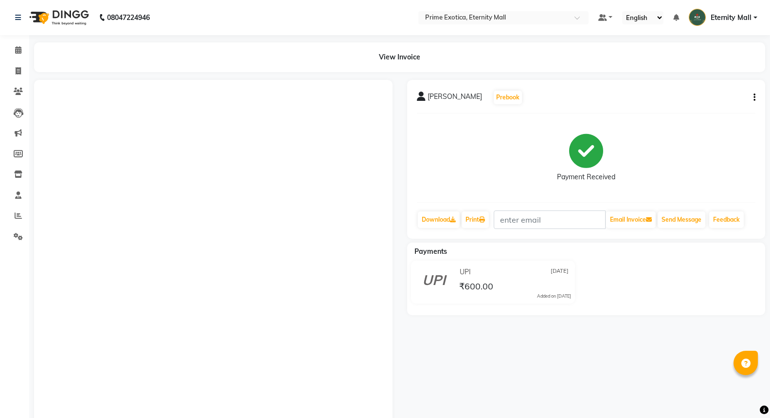 The height and width of the screenshot is (418, 770). What do you see at coordinates (697, 17) in the screenshot?
I see `img: Eternity Mall` at bounding box center [697, 17].